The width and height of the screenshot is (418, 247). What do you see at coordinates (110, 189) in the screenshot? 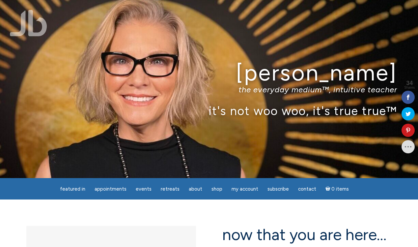
I see `a: Appointments` at bounding box center [110, 189].